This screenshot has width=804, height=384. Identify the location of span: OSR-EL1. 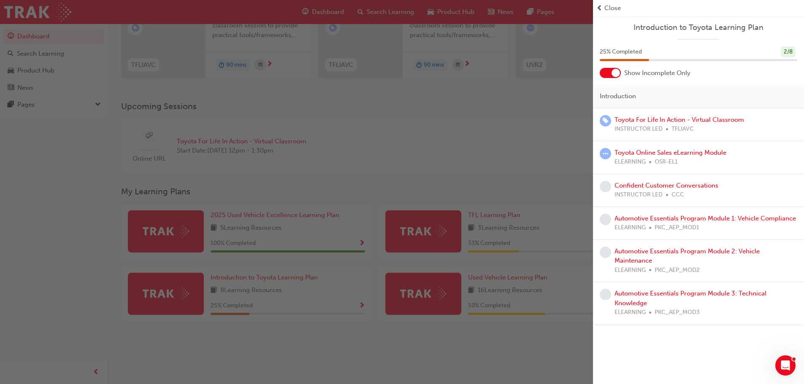
(666, 162).